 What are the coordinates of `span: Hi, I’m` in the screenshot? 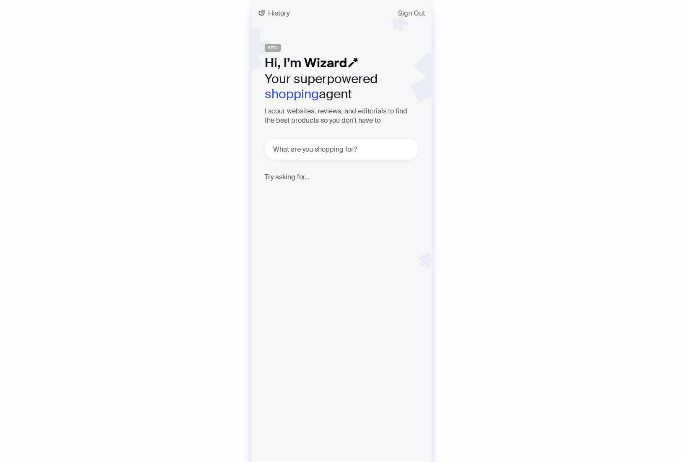 It's located at (283, 63).